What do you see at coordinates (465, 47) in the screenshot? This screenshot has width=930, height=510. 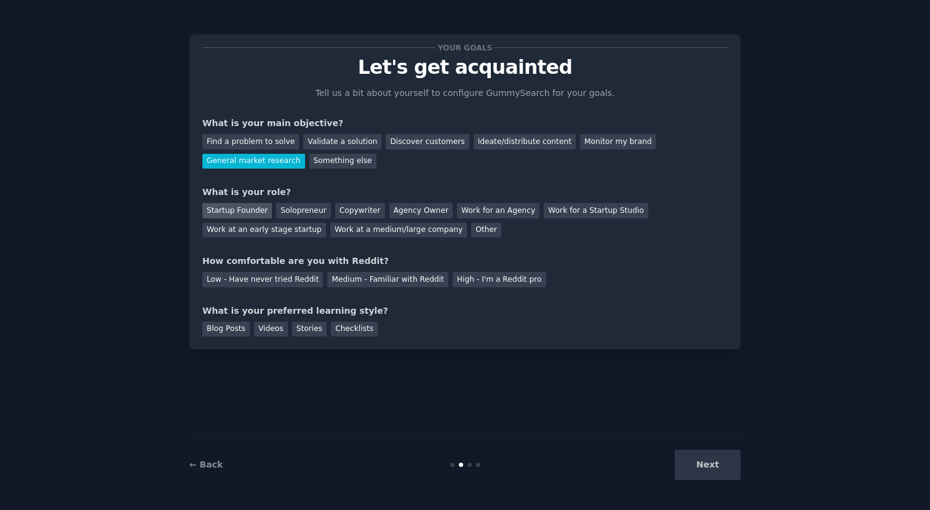 I see `span: Your goals` at bounding box center [465, 47].